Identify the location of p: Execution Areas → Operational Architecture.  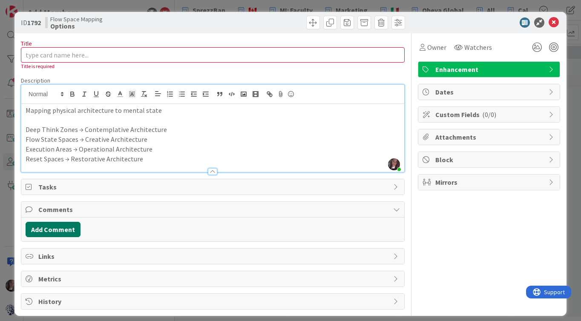
(213, 149).